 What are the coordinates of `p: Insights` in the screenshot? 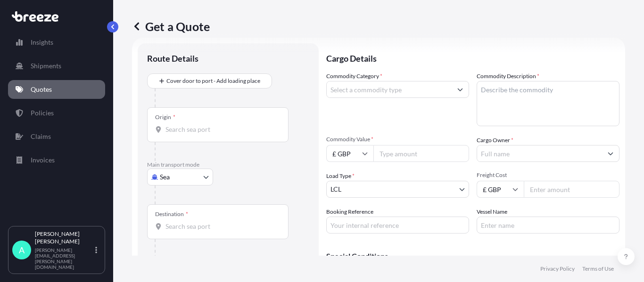 It's located at (42, 43).